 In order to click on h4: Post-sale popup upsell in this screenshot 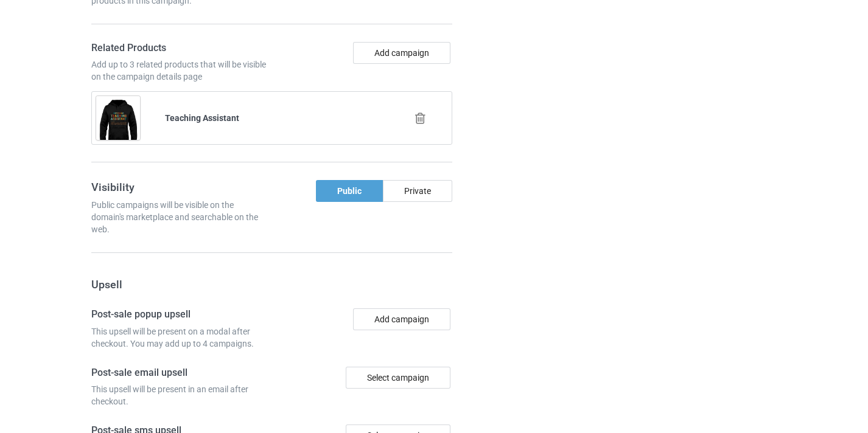, I will do `click(180, 315)`.